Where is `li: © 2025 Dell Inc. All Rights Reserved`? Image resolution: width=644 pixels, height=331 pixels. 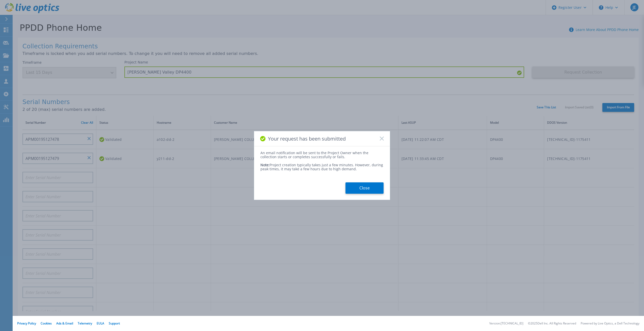 li: © 2025 Dell Inc. All Rights Reserved is located at coordinates (552, 324).